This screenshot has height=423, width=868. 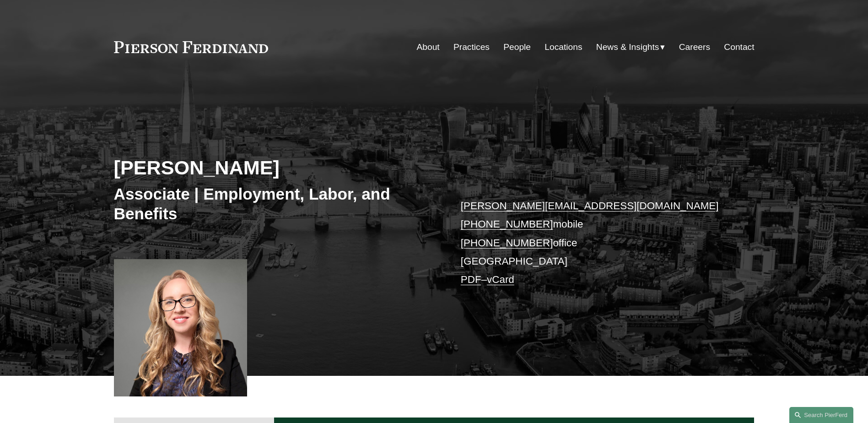 I want to click on span: News & Insights, so click(x=628, y=47).